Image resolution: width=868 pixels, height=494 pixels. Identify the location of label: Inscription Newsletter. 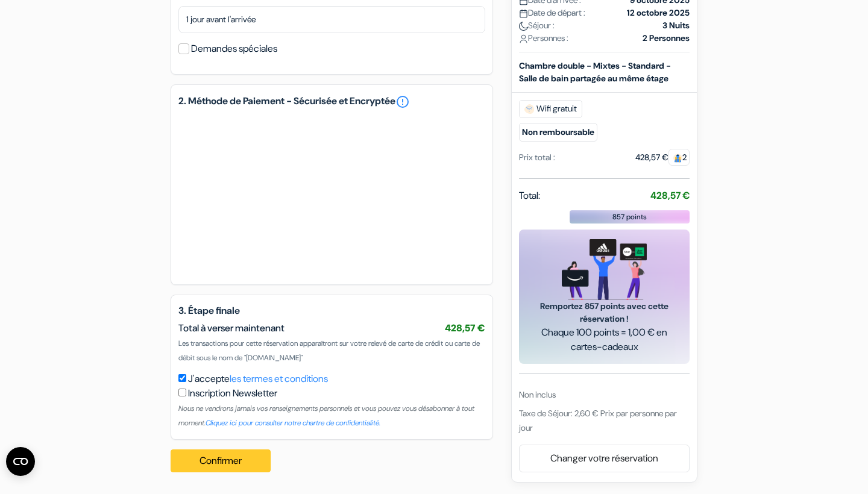
(233, 393).